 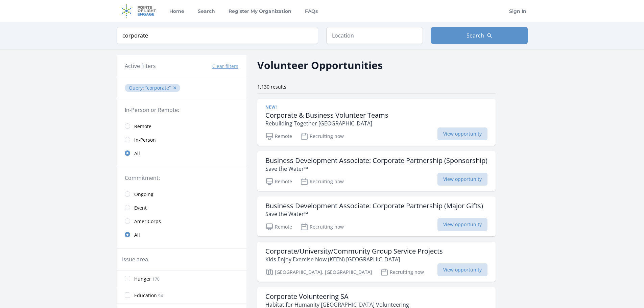 I want to click on span: 170, so click(x=156, y=279).